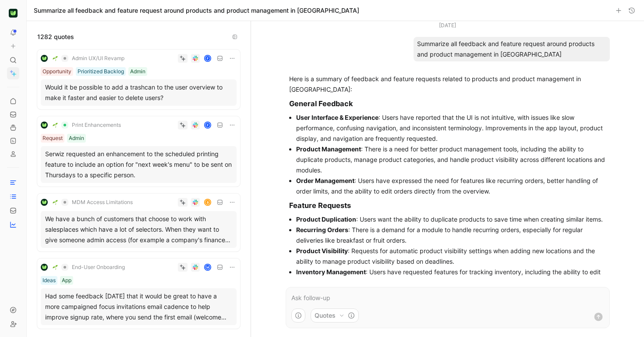 The height and width of the screenshot is (337, 644). What do you see at coordinates (448, 205) in the screenshot?
I see `h3: Feature Requests` at bounding box center [448, 205].